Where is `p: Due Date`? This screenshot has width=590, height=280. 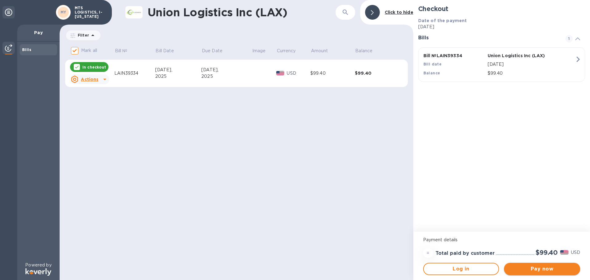
p: Due Date is located at coordinates (212, 51).